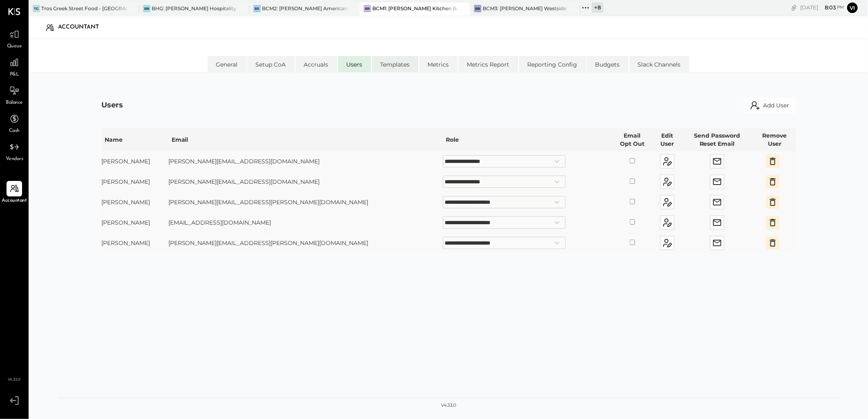  I want to click on span: P&L, so click(14, 75).